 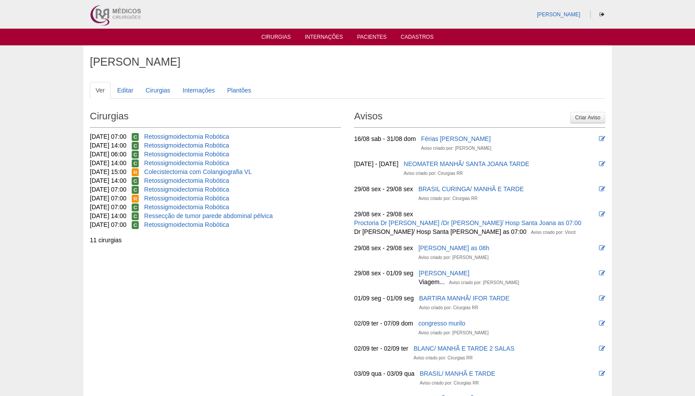 What do you see at coordinates (417, 38) in the screenshot?
I see `a: Cadastros` at bounding box center [417, 38].